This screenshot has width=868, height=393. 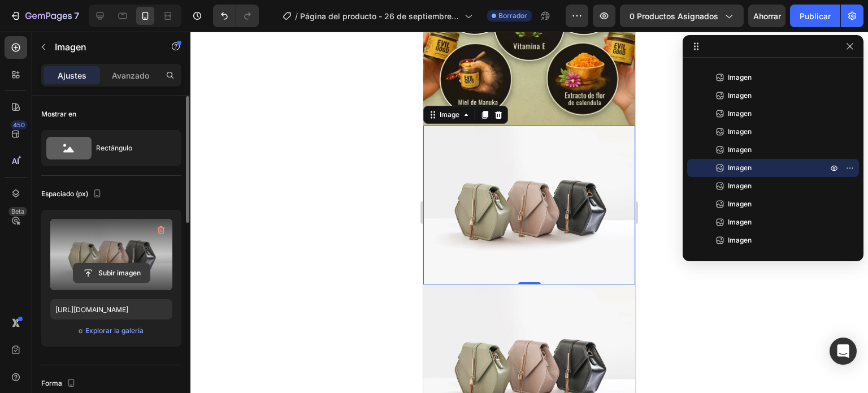 I want to click on font: Ahorrar, so click(x=767, y=16).